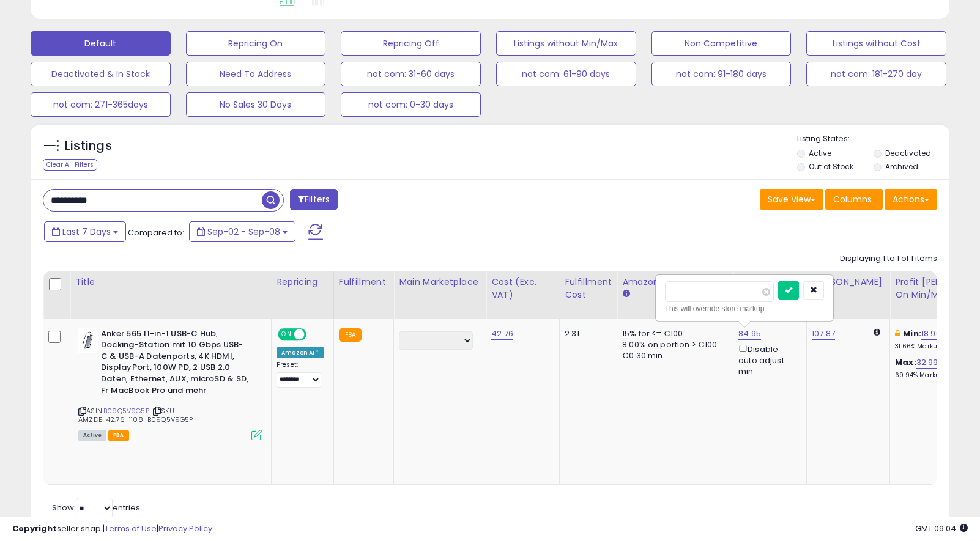 The image size is (980, 541). I want to click on strong: Copyright, so click(35, 528).